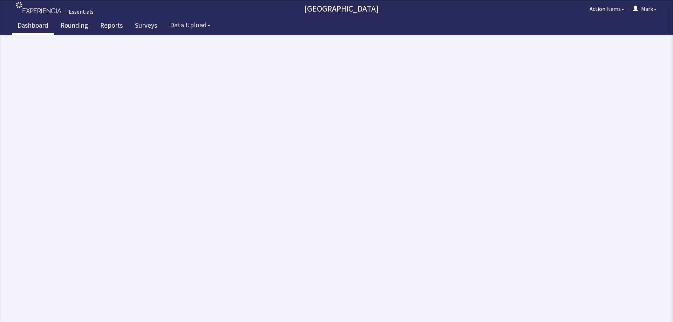 The width and height of the screenshot is (673, 322). Describe the element at coordinates (645, 9) in the screenshot. I see `button: Mark` at that location.